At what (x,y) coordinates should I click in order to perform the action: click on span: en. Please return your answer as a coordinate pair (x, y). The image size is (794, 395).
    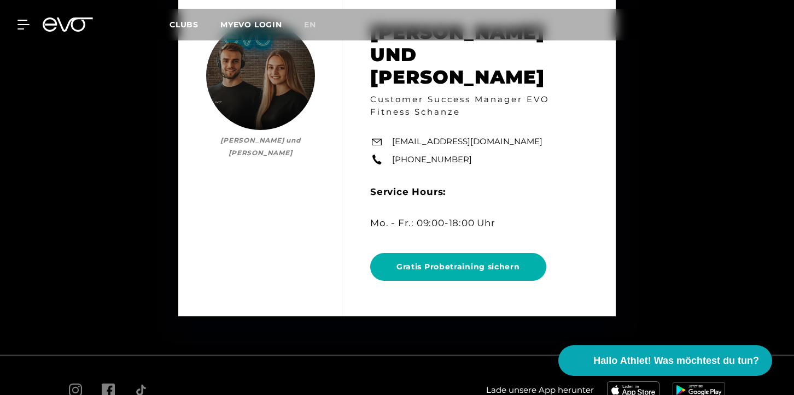
    Looking at the image, I should click on (310, 25).